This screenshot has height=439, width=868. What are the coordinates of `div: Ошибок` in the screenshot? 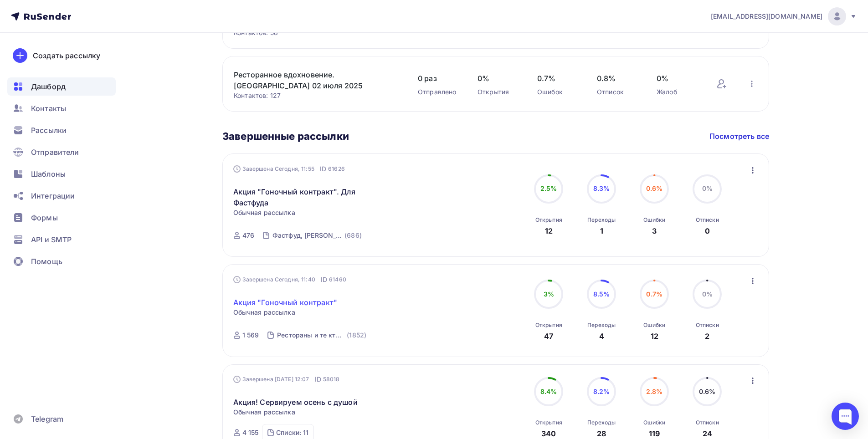 It's located at (557, 92).